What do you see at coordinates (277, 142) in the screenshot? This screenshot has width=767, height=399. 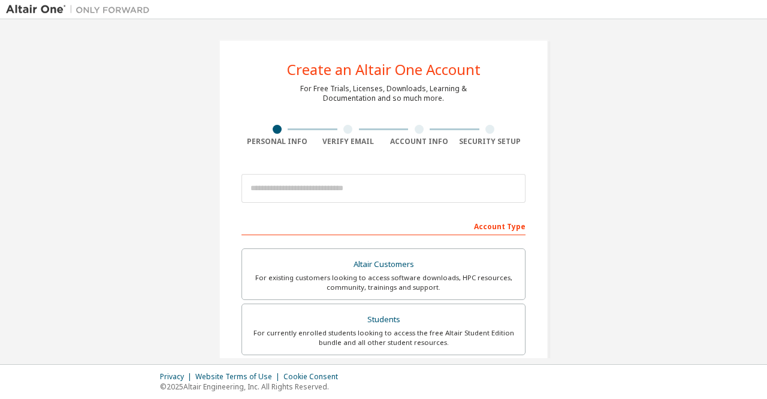 I see `div: Personal Info` at bounding box center [277, 142].